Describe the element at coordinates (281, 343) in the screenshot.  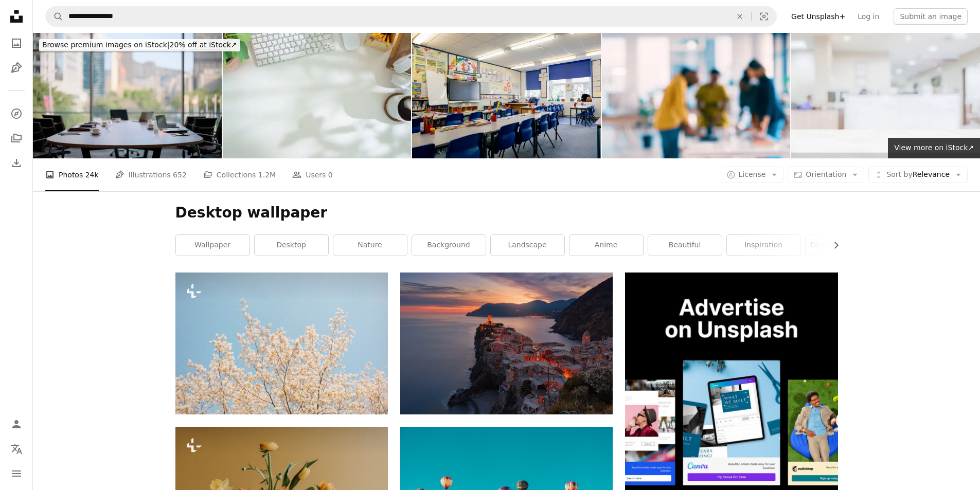
I see `img: a tree with white flowers against a blue sky` at that location.